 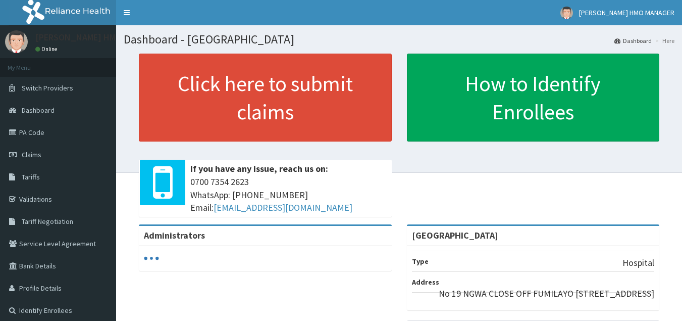 I want to click on a: Online, so click(x=47, y=49).